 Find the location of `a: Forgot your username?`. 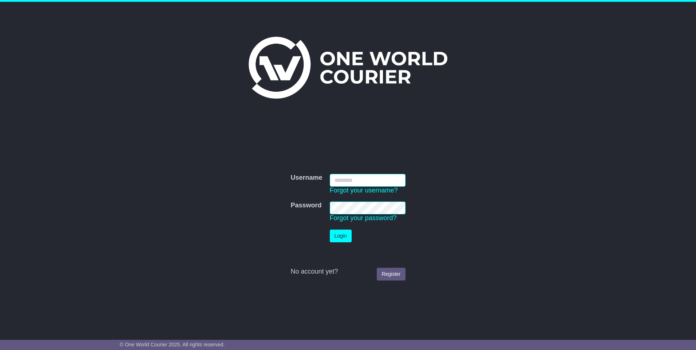

a: Forgot your username? is located at coordinates (364, 190).